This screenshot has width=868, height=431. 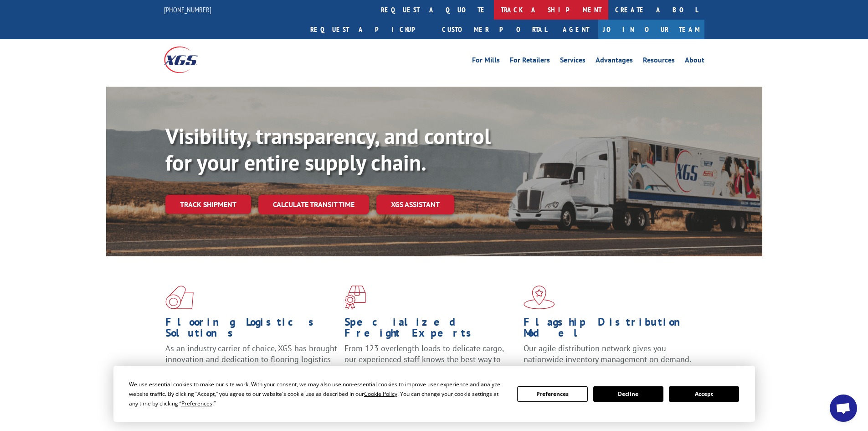 What do you see at coordinates (576, 29) in the screenshot?
I see `a: Agent` at bounding box center [576, 29].